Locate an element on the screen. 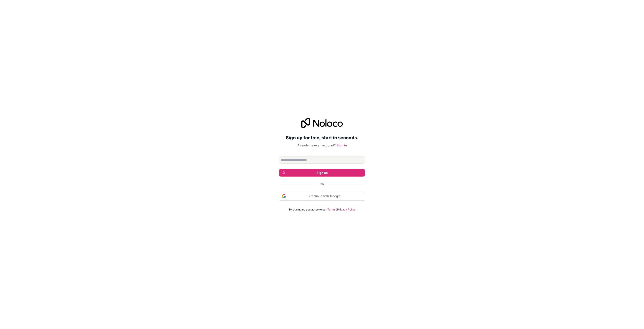  input: Email address is located at coordinates (322, 160).